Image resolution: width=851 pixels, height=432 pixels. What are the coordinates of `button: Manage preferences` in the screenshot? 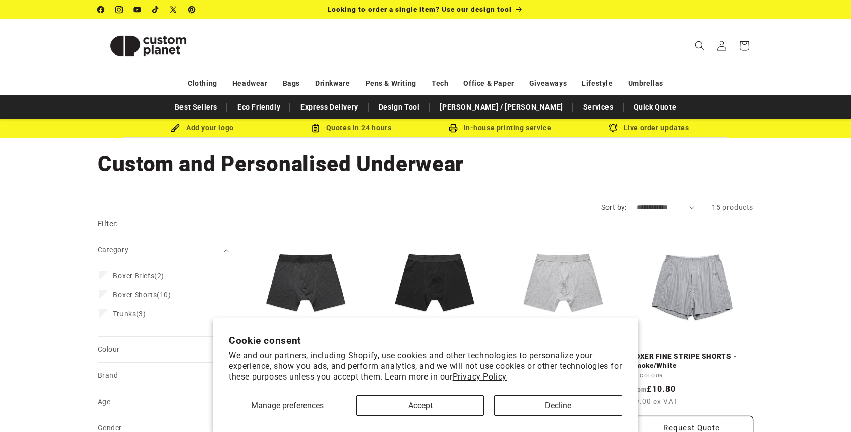 It's located at (287, 405).